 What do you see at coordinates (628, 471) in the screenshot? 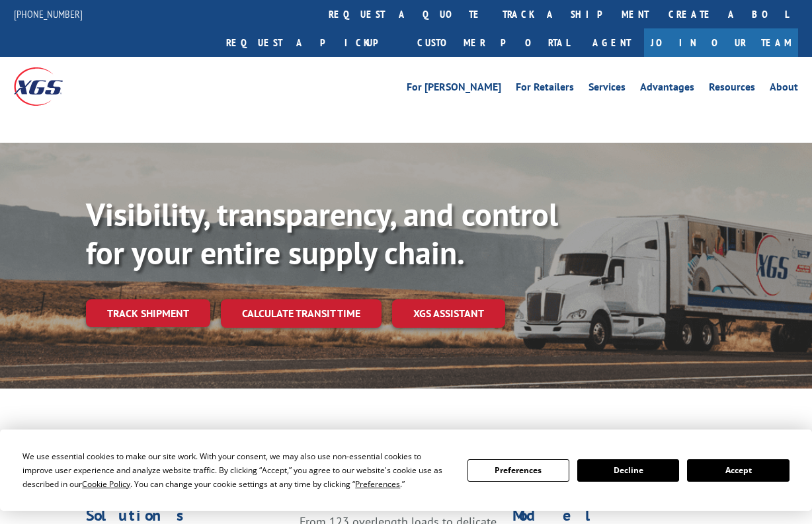
I see `button: Decline` at bounding box center [628, 471].